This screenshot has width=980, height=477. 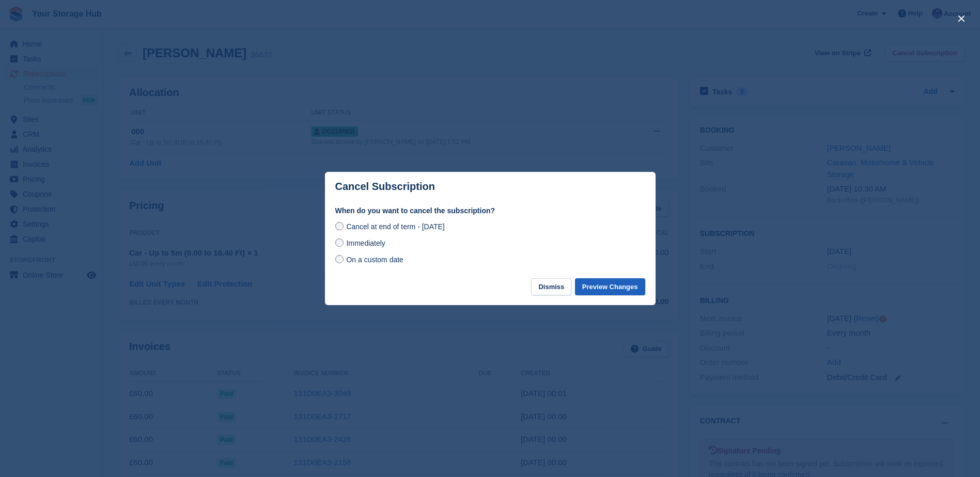 What do you see at coordinates (365, 243) in the screenshot?
I see `span: Immediately` at bounding box center [365, 243].